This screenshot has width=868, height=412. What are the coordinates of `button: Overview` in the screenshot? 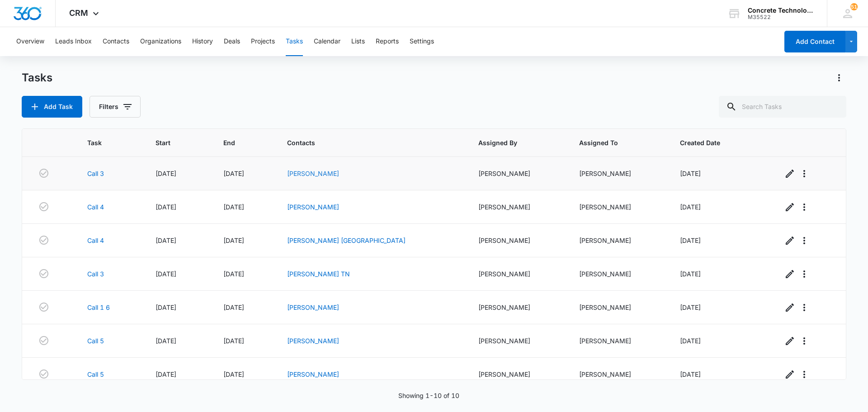 It's located at (30, 41).